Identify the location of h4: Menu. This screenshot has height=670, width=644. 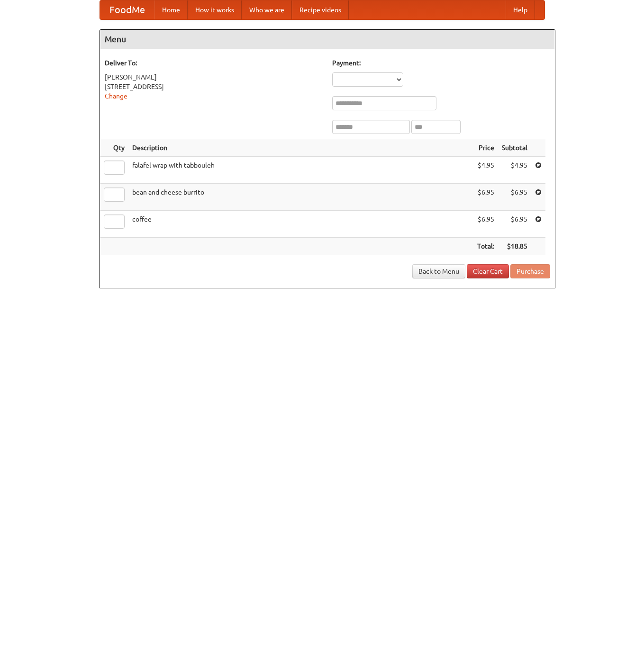
(327, 39).